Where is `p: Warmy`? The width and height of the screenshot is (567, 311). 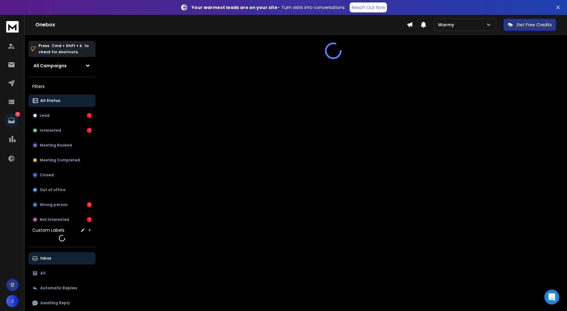 p: Warmy is located at coordinates (447, 25).